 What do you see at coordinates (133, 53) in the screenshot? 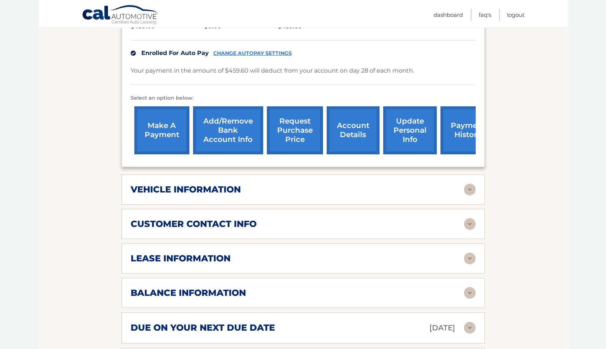
I see `img: check.svg` at bounding box center [133, 53].